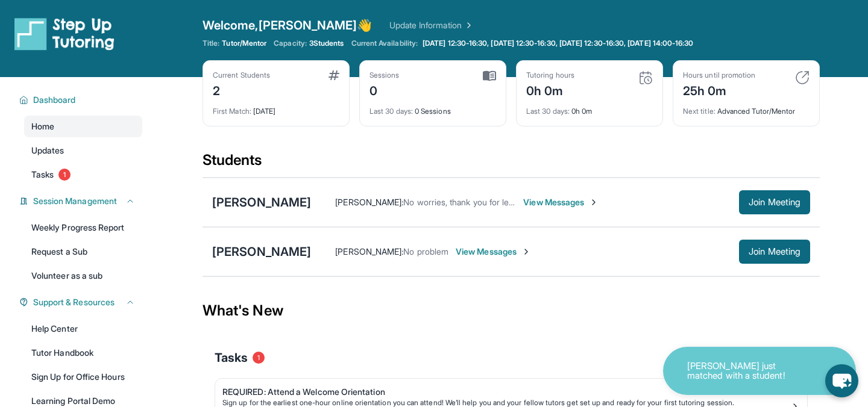 Image resolution: width=868 pixels, height=407 pixels. What do you see at coordinates (842, 381) in the screenshot?
I see `button: chat-button` at bounding box center [842, 381].